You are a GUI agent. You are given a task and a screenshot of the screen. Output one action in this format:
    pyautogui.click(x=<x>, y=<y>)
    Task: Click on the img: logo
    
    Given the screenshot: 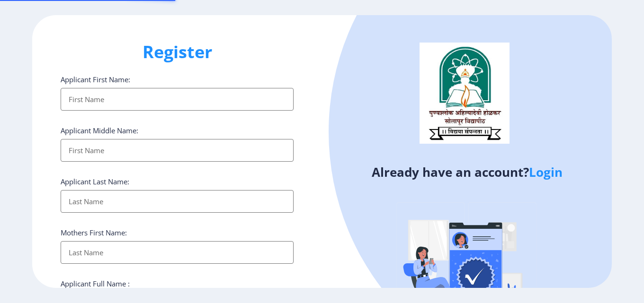 What is the action you would take?
    pyautogui.click(x=465, y=93)
    